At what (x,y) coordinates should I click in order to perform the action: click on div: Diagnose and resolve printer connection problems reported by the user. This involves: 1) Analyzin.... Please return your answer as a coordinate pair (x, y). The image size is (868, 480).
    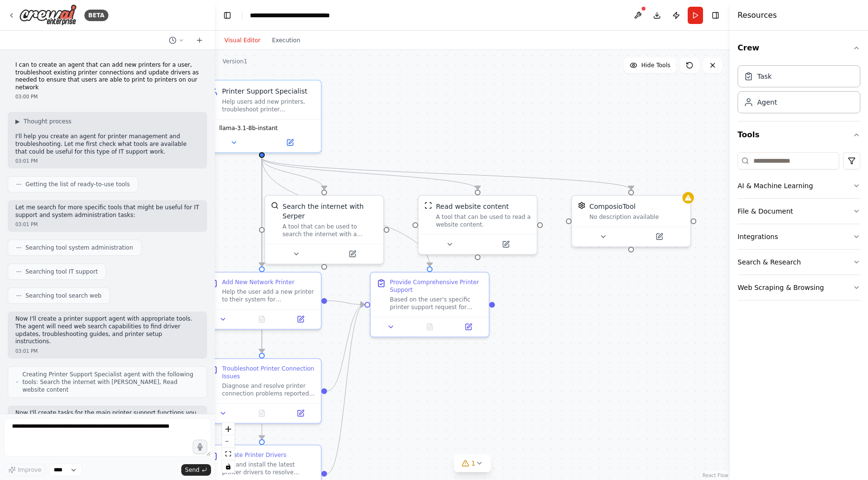
    Looking at the image, I should click on (269, 390).